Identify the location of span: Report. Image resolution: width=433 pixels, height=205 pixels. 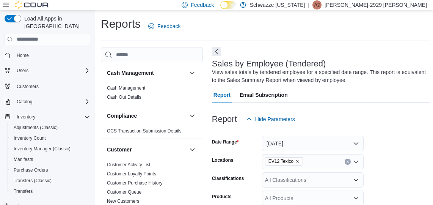
(222, 95).